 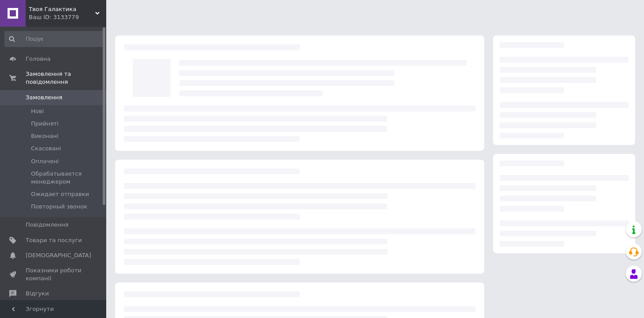 I want to click on div: Ваш ID: 3133779, so click(x=67, y=18).